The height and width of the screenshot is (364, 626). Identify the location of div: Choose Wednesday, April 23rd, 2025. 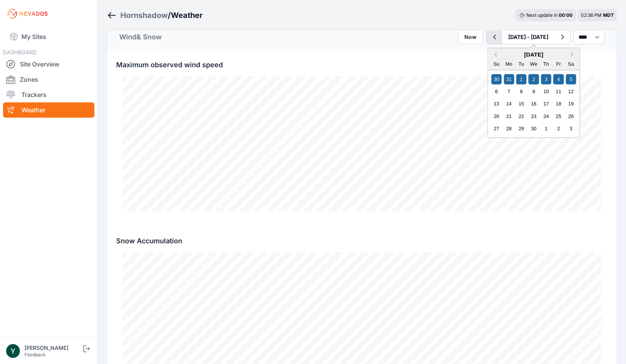
(533, 116).